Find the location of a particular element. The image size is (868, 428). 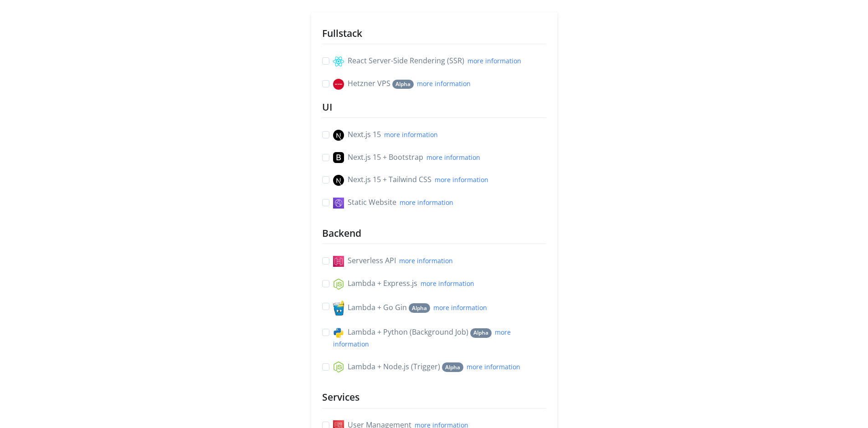

h2: UI is located at coordinates (434, 107).